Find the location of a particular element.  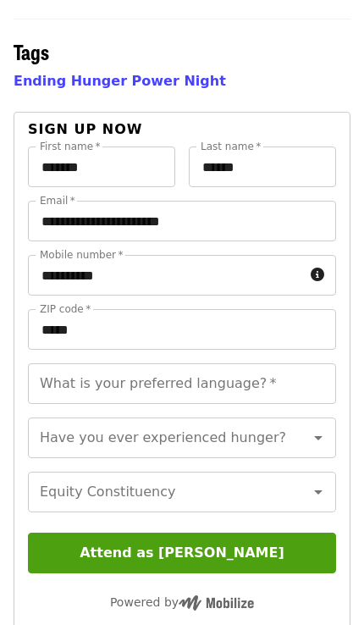

input: Last name is located at coordinates (262, 167).